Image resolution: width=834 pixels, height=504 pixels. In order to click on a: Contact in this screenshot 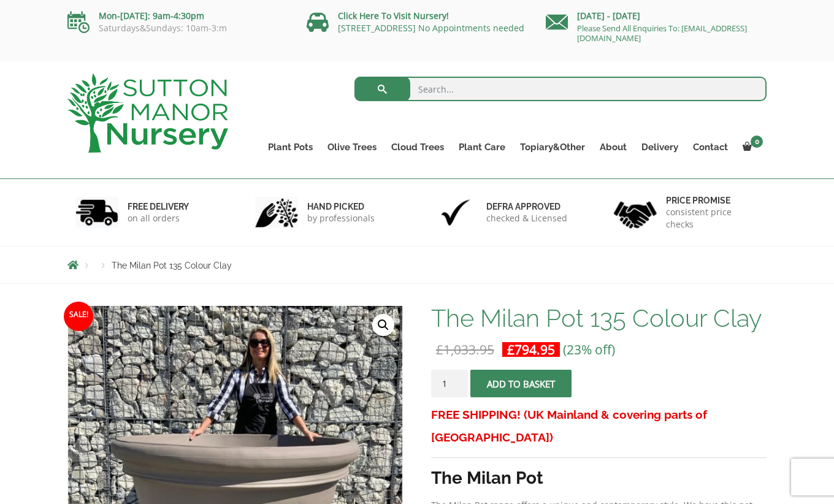, I will do `click(710, 147)`.